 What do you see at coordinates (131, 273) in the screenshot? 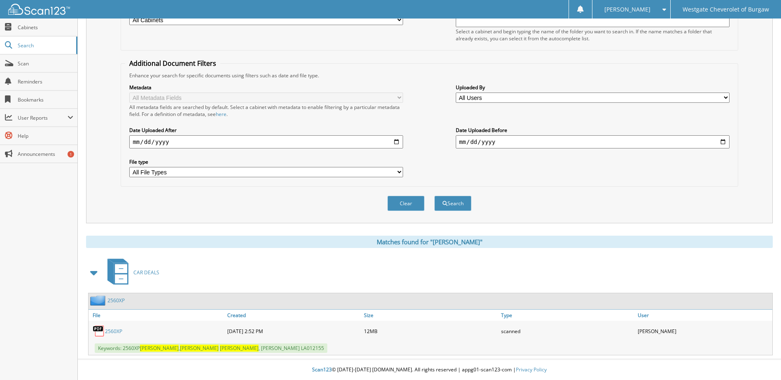
I see `a: CAR DEALS` at bounding box center [131, 273].